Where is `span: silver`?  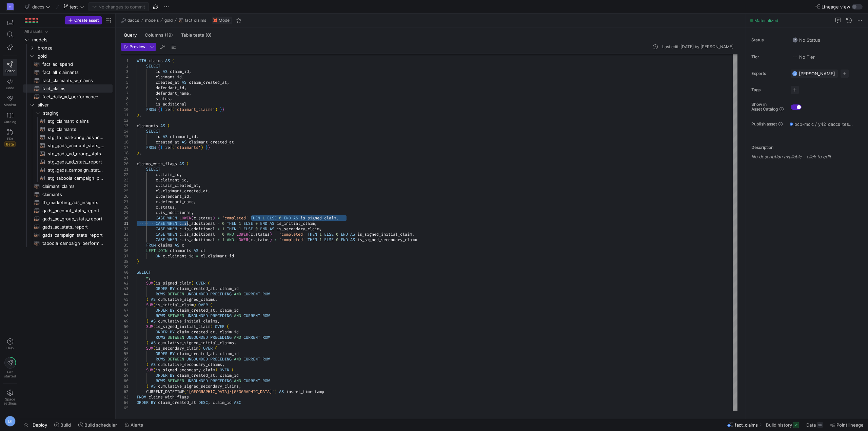 span: silver is located at coordinates (75, 105).